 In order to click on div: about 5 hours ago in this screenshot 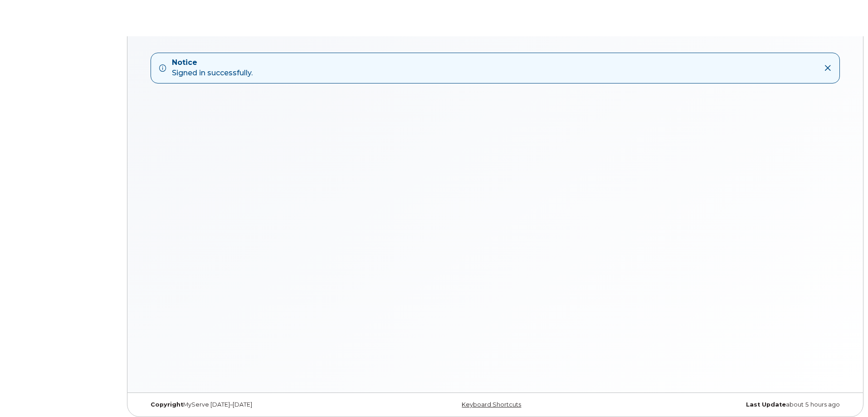, I will do `click(730, 405)`.